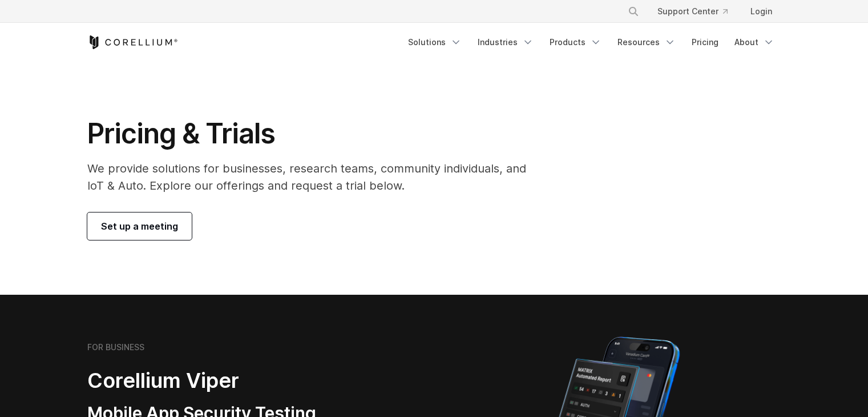  Describe the element at coordinates (139, 226) in the screenshot. I see `span: Set up a meeting` at that location.